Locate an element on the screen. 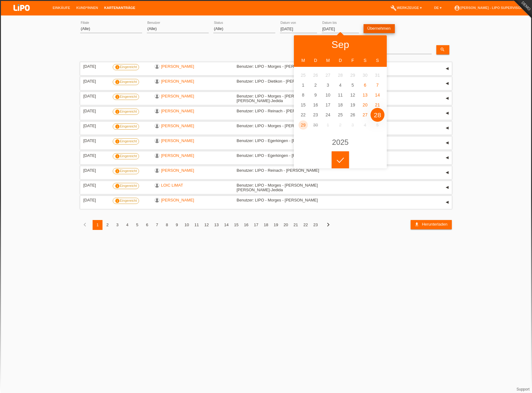  i: build is located at coordinates (393, 8).